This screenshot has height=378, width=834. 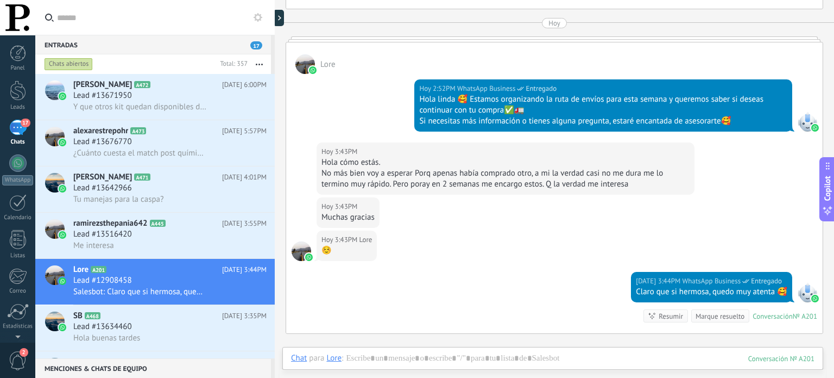 What do you see at coordinates (103, 234) in the screenshot?
I see `span: Lead #13516420` at bounding box center [103, 234].